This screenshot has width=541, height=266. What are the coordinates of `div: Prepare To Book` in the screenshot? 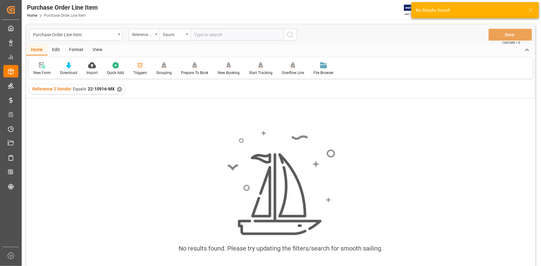 It's located at (195, 73).